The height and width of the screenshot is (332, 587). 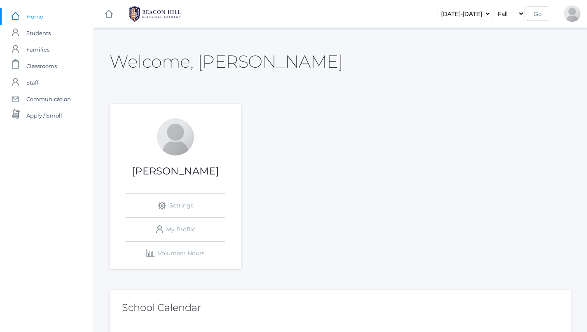 I want to click on span: Home, so click(x=35, y=16).